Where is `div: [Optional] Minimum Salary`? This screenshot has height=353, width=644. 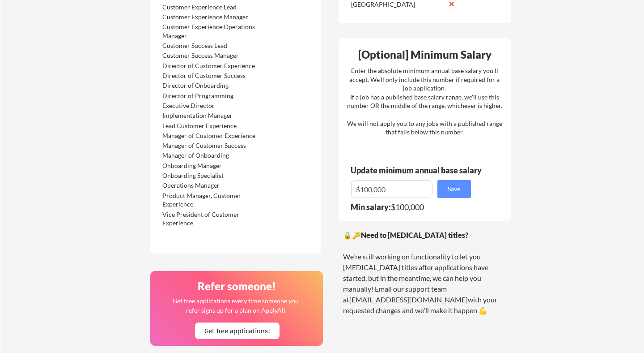
div: [Optional] Minimum Salary is located at coordinates (425, 54).